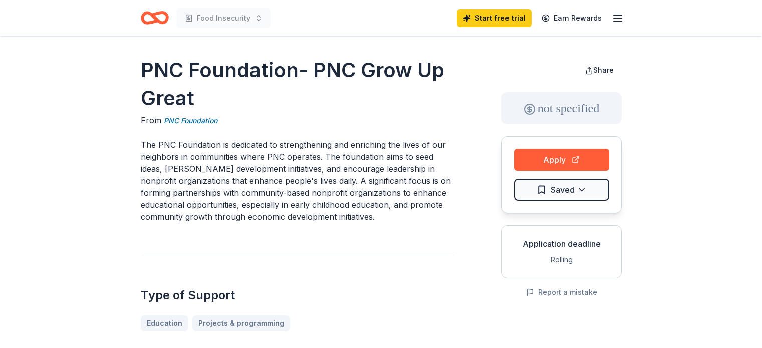 The width and height of the screenshot is (762, 348). Describe the element at coordinates (297, 120) in the screenshot. I see `div: From` at that location.